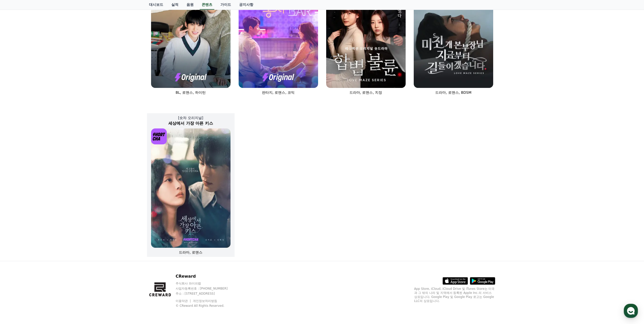  What do you see at coordinates (81, 167) in the screenshot?
I see `a: 설정` at bounding box center [81, 167].